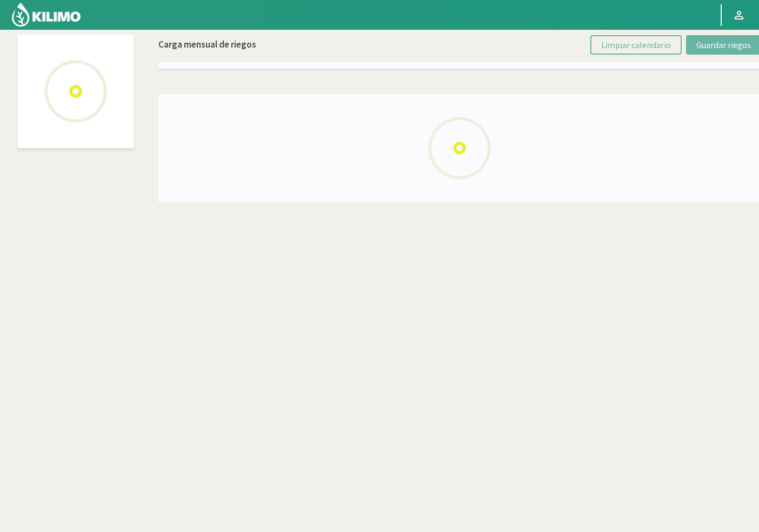 The image size is (759, 532). Describe the element at coordinates (636, 45) in the screenshot. I see `span: Limpiar calendario` at that location.